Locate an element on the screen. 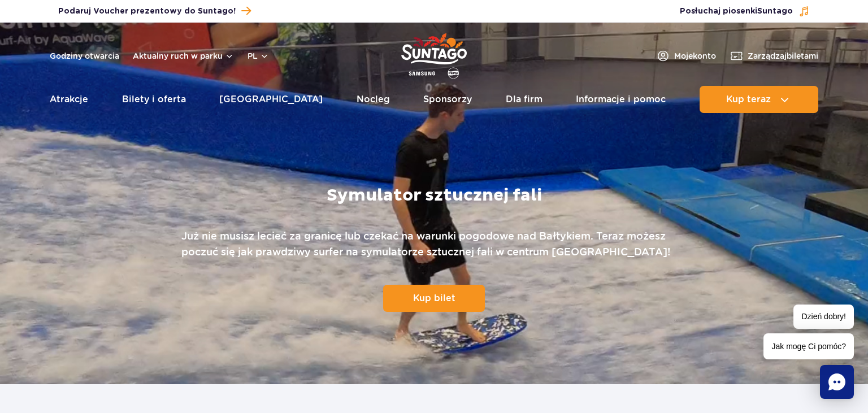  a: Atrakcje is located at coordinates (69, 99).